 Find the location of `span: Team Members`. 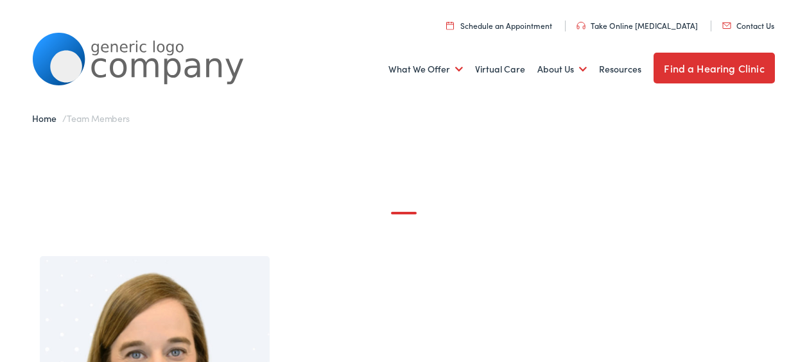

span: Team Members is located at coordinates (98, 118).